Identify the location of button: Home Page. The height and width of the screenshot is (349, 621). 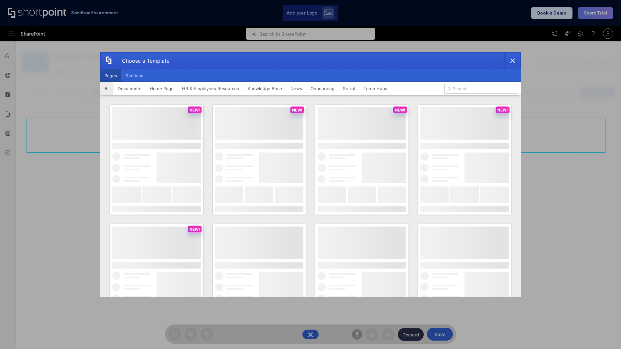
(162, 89).